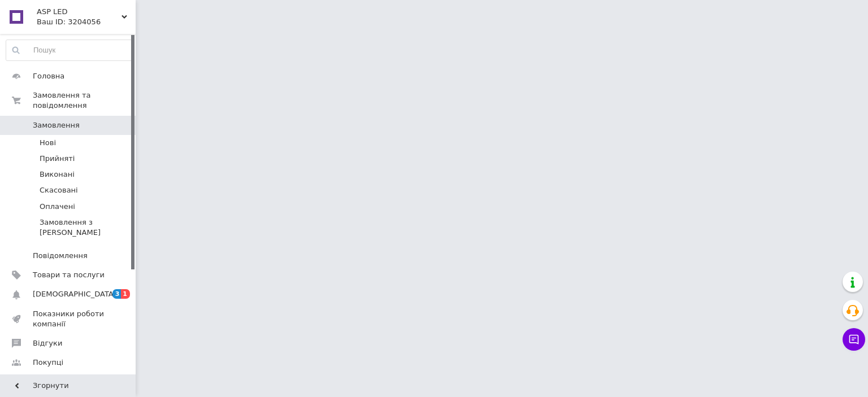 The width and height of the screenshot is (868, 397). What do you see at coordinates (69, 319) in the screenshot?
I see `span: Показники роботи компанії` at bounding box center [69, 319].